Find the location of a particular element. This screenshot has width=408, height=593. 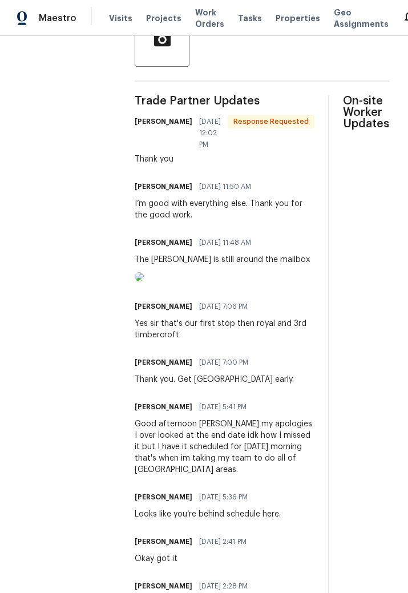

div: Looks like you’re behind schedule here. is located at coordinates (208, 514).